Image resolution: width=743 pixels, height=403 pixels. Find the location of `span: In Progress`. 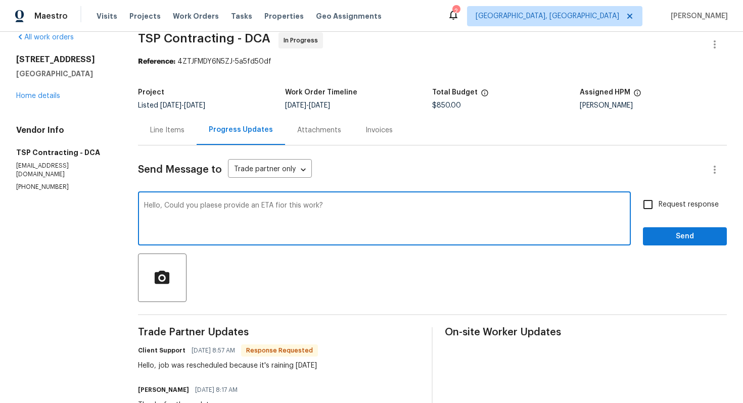

span: In Progress is located at coordinates (303, 40).